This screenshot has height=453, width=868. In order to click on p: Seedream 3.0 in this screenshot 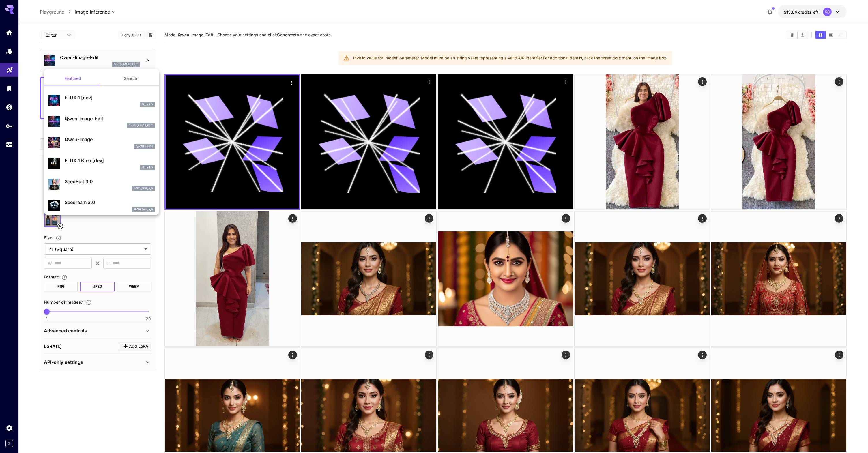, I will do `click(110, 202)`.